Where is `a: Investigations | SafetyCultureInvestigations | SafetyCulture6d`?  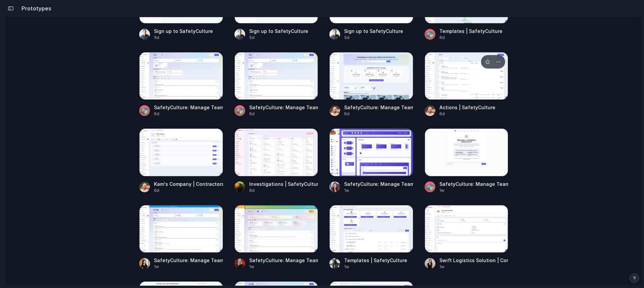
a: Investigations | SafetyCultureInvestigations | SafetyCulture6d is located at coordinates (276, 160).